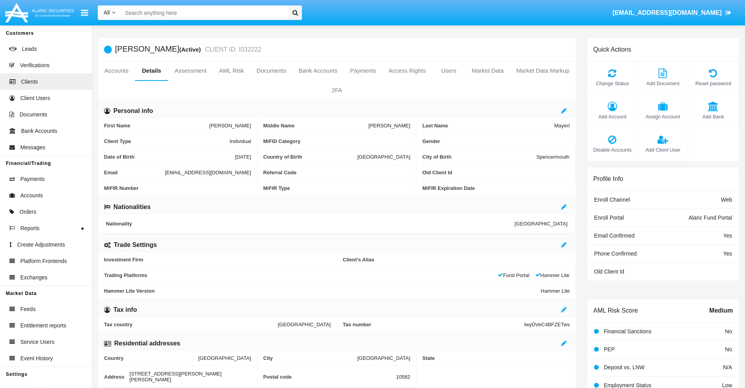 The height and width of the screenshot is (388, 745). What do you see at coordinates (203, 13) in the screenshot?
I see `input: Search` at bounding box center [203, 13].